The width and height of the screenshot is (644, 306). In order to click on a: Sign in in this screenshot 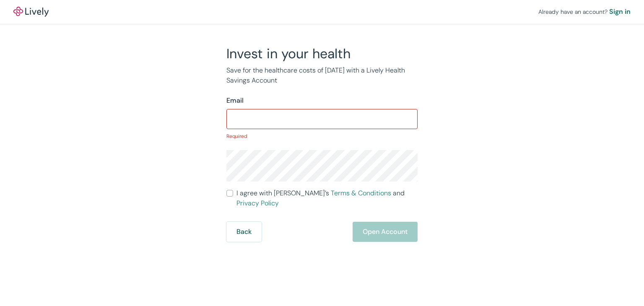, I will do `click(620, 12)`.